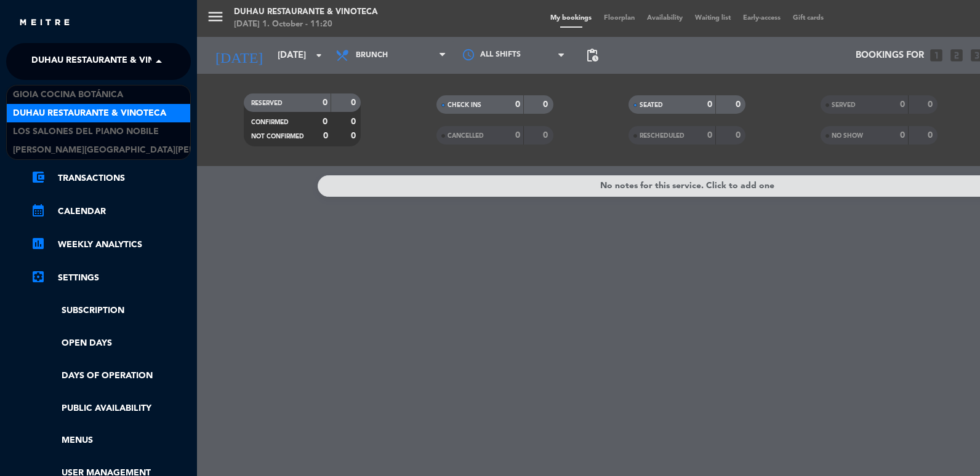  Describe the element at coordinates (45, 23) in the screenshot. I see `img: MEITRE` at that location.